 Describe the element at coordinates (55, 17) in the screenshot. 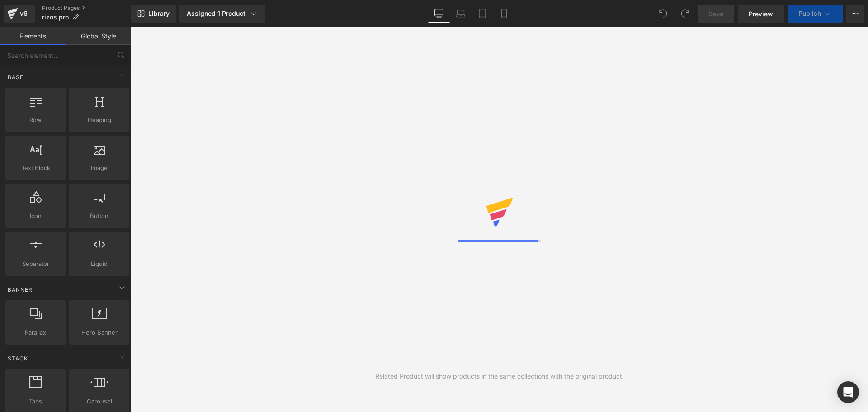

I see `span: rizos pro` at that location.